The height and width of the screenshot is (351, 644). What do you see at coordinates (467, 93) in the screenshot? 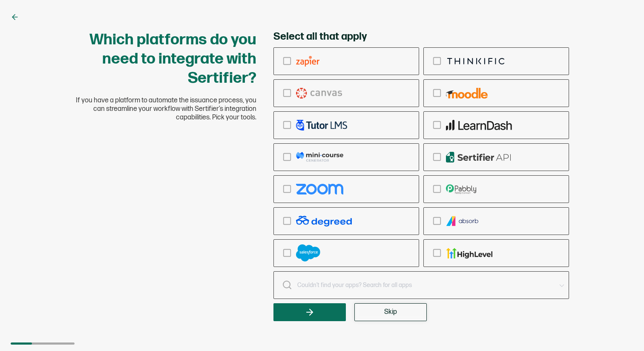
I see `img: moodle` at bounding box center [467, 93].